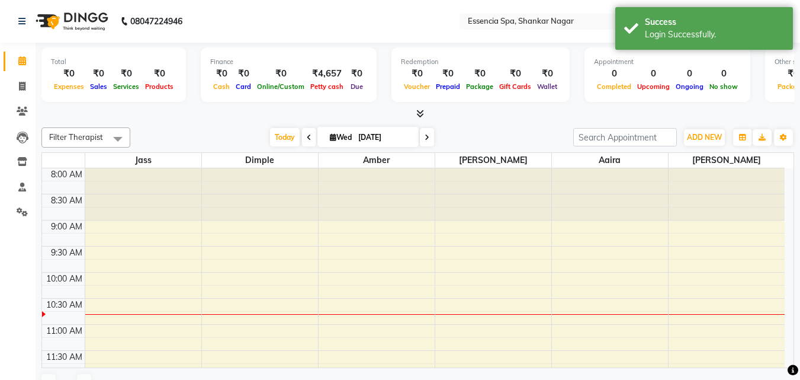 This screenshot has height=380, width=800. I want to click on div: 8:00 AM, so click(66, 174).